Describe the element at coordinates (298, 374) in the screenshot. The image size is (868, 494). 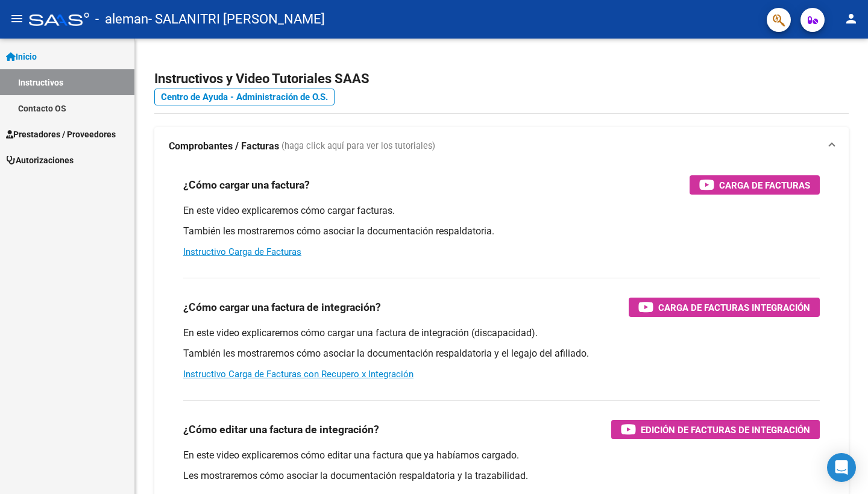
I see `a: Instructivo Carga de Facturas con Recupero x Integración` at that location.